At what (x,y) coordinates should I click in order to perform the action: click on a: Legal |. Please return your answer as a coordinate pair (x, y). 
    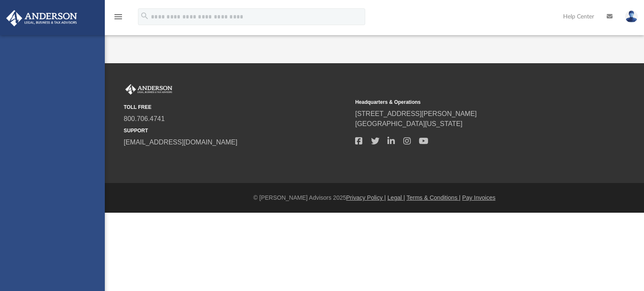
    Looking at the image, I should click on (396, 198).